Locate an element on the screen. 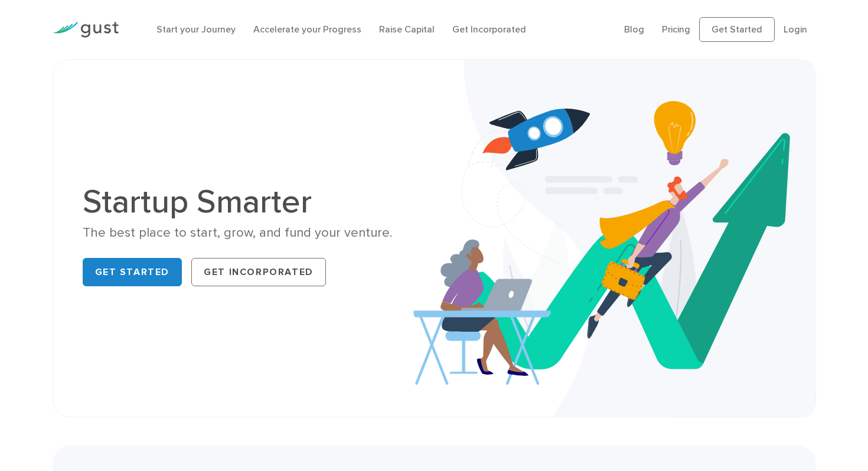 This screenshot has width=868, height=471. a: Accelerate your Progress is located at coordinates (307, 29).